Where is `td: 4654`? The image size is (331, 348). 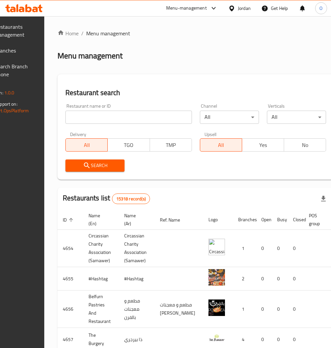
td: 4654 is located at coordinates (70, 249).